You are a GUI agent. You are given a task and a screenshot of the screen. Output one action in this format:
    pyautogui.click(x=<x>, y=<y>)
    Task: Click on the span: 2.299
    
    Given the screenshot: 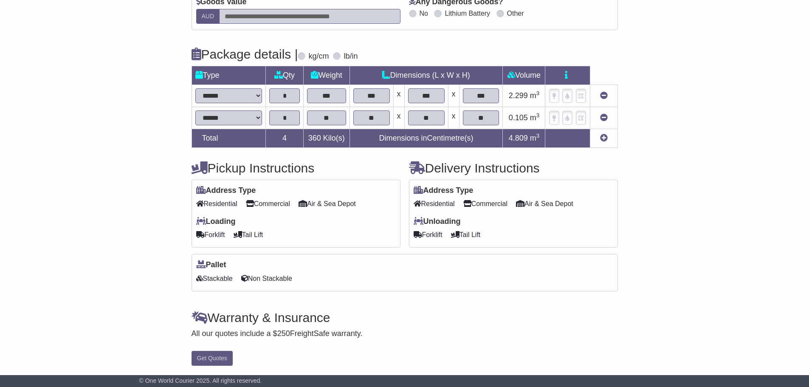 What is the action you would take?
    pyautogui.click(x=518, y=96)
    